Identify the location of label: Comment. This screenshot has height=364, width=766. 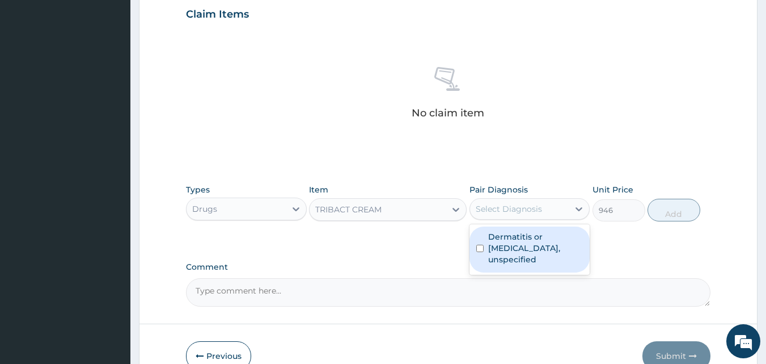
(449, 267).